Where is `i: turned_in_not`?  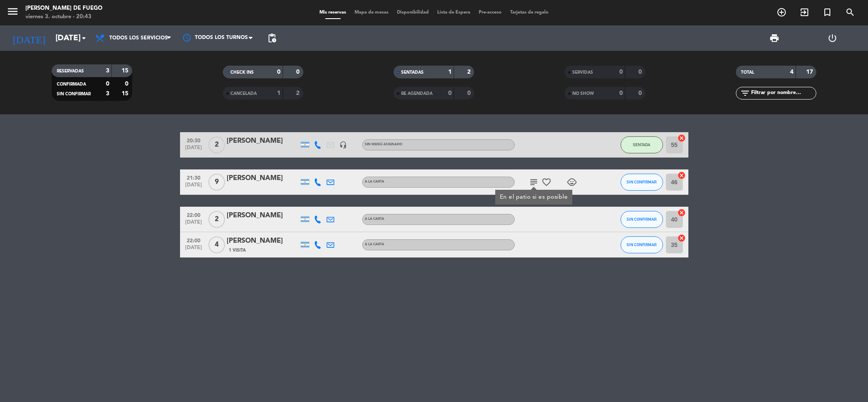 i: turned_in_not is located at coordinates (827, 12).